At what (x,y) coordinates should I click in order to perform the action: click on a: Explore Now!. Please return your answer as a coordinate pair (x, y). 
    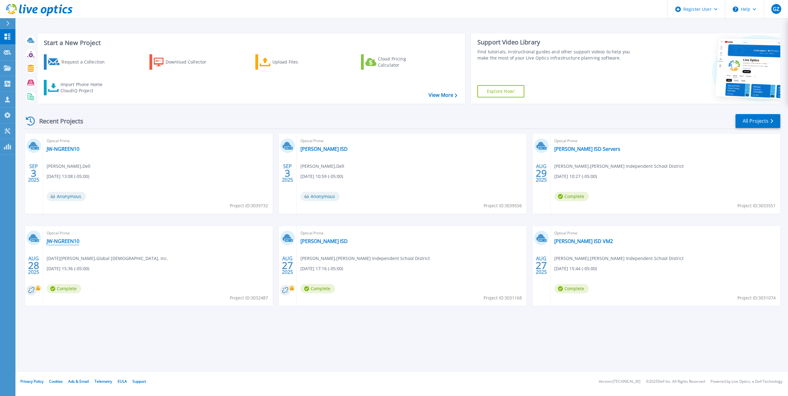
    Looking at the image, I should click on (501, 91).